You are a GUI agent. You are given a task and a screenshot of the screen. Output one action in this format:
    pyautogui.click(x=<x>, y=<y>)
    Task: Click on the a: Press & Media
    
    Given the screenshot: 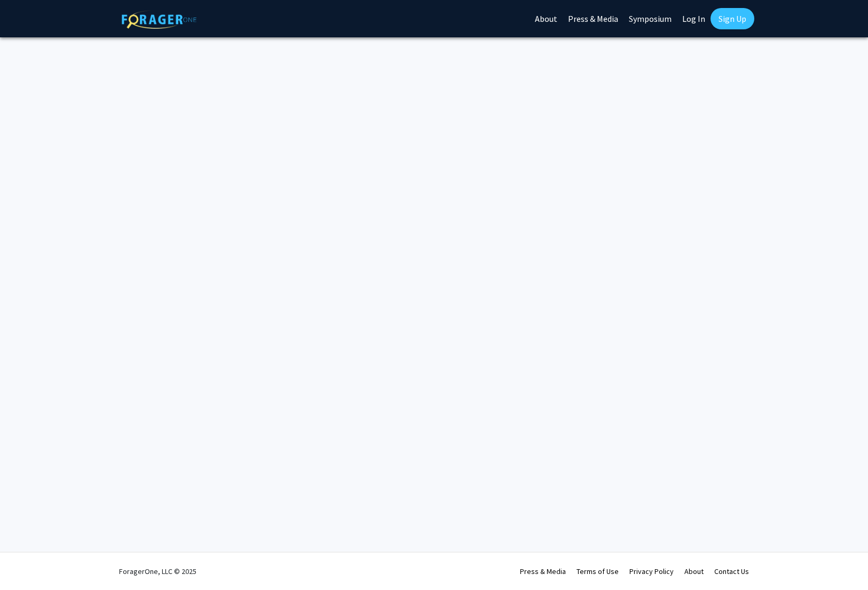 What is the action you would take?
    pyautogui.click(x=543, y=571)
    